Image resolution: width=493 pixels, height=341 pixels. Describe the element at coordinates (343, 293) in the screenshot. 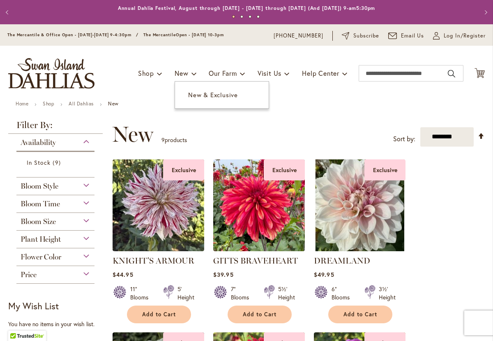

I see `div: 6" Blooms` at that location.